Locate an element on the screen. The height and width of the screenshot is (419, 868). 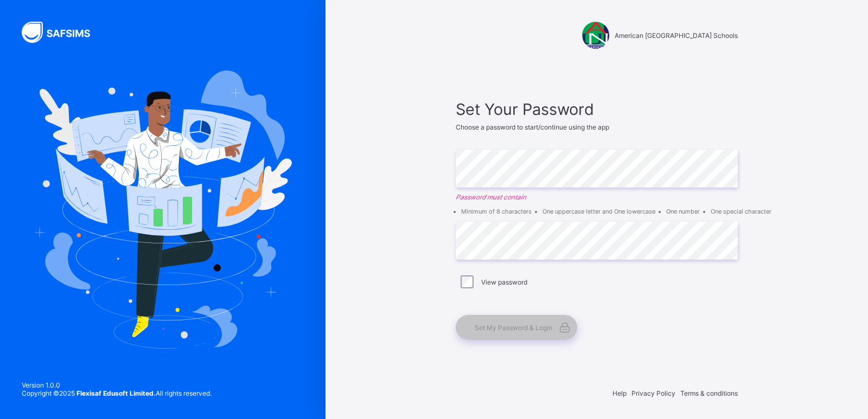
strong: Flexisaf Edusoft Limited. is located at coordinates (116, 393).